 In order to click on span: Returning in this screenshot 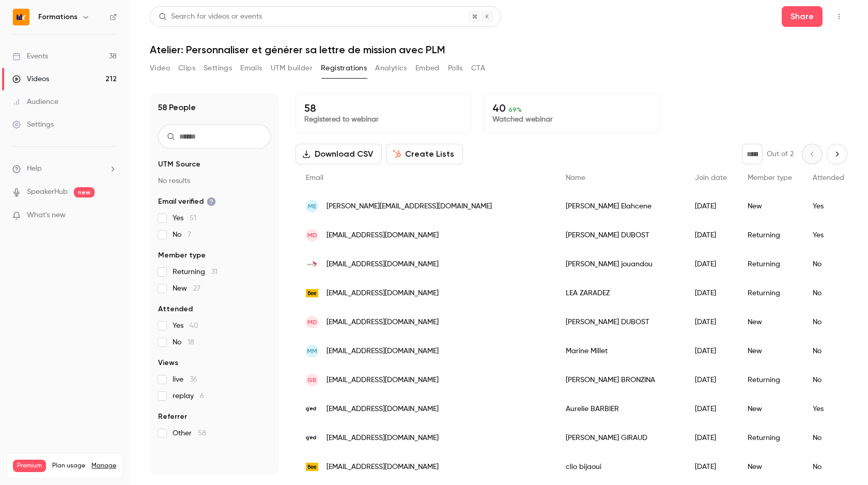, I will do `click(195, 272)`.